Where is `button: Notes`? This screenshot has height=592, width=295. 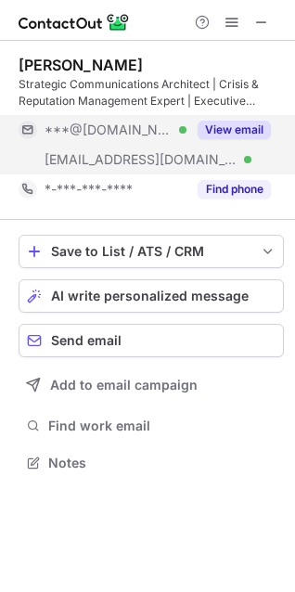
button: Notes is located at coordinates (151, 463).